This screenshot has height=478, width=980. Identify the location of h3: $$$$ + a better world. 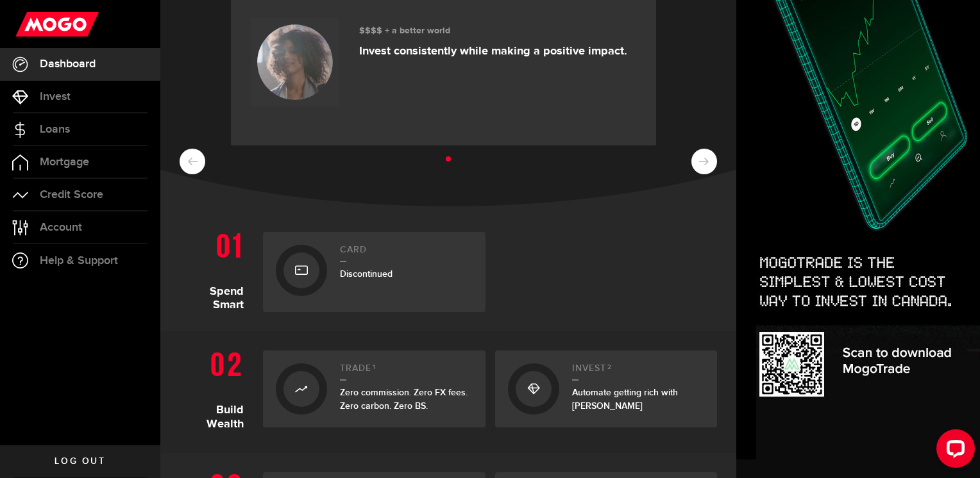
(493, 30).